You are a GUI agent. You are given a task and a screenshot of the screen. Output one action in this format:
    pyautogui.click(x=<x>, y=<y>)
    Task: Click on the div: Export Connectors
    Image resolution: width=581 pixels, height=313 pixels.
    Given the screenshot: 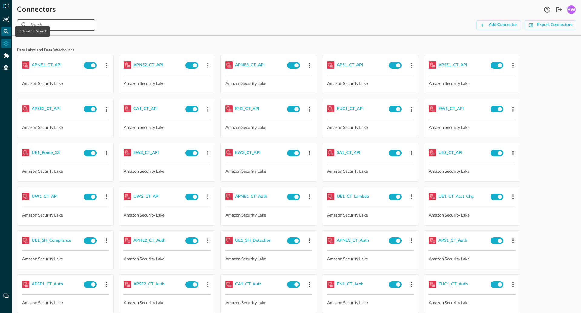 What is the action you would take?
    pyautogui.click(x=555, y=25)
    